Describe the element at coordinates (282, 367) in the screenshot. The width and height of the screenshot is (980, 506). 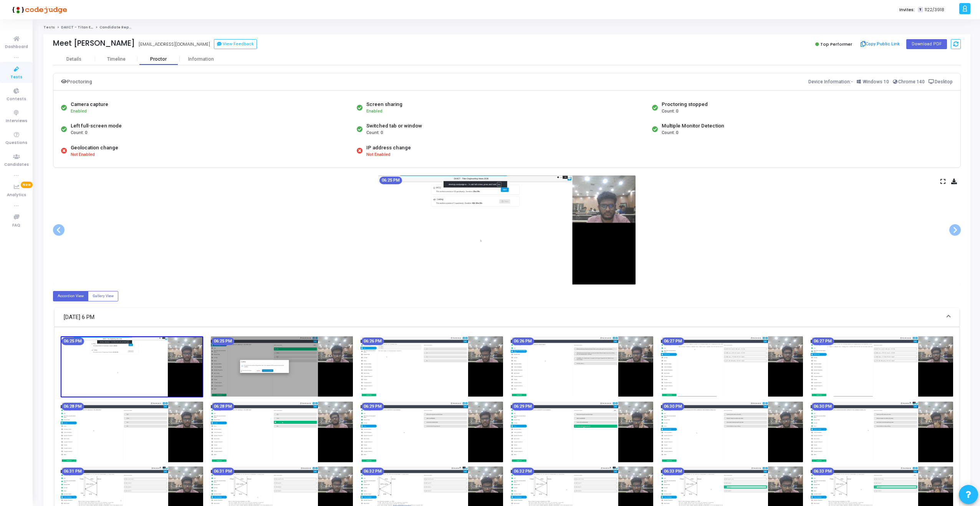
I see `img: screenshot-1758891357141.jpeg` at that location.